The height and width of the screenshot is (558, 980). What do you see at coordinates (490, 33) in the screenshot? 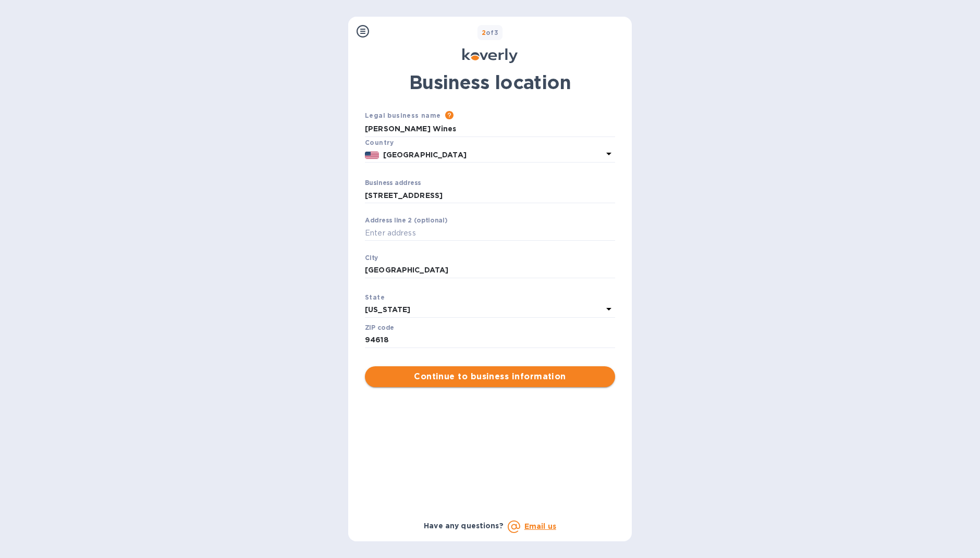
I see `b: of 3` at bounding box center [490, 33].